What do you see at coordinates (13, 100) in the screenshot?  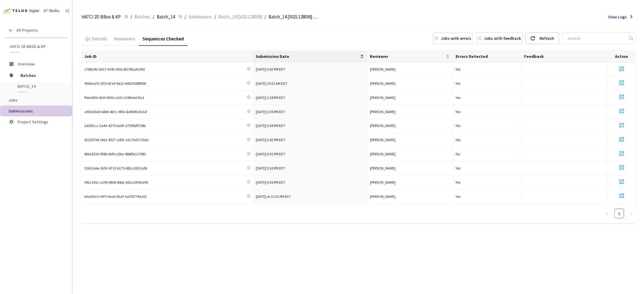 I see `span: Jobs` at bounding box center [13, 100].